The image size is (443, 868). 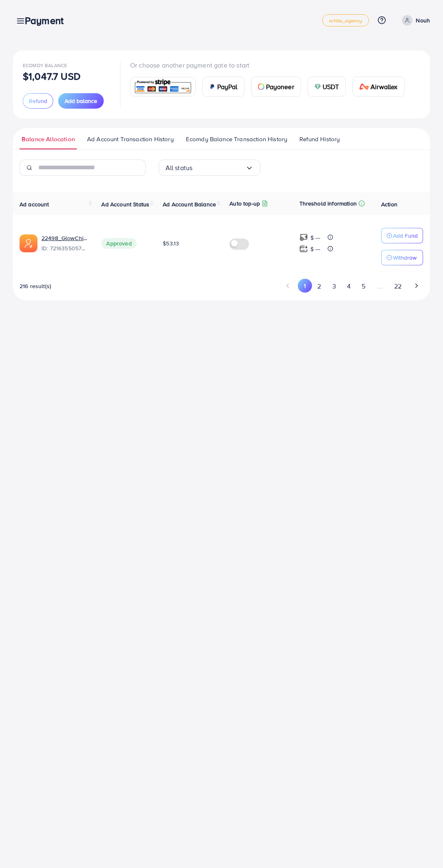 What do you see at coordinates (228, 86) in the screenshot?
I see `span: PayPal` at bounding box center [228, 86].